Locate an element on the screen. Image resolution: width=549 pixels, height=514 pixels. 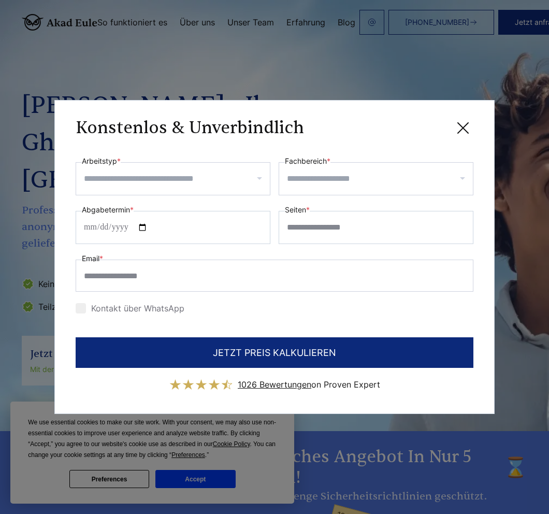
button: JETZT PREIS KALKULIEREN is located at coordinates (275, 352).